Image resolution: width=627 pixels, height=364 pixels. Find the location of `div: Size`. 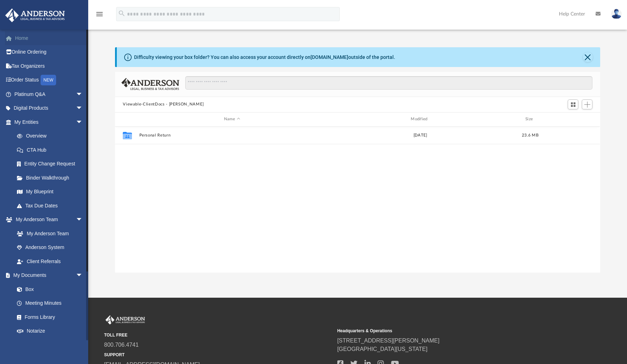

div: Size is located at coordinates (530, 119).